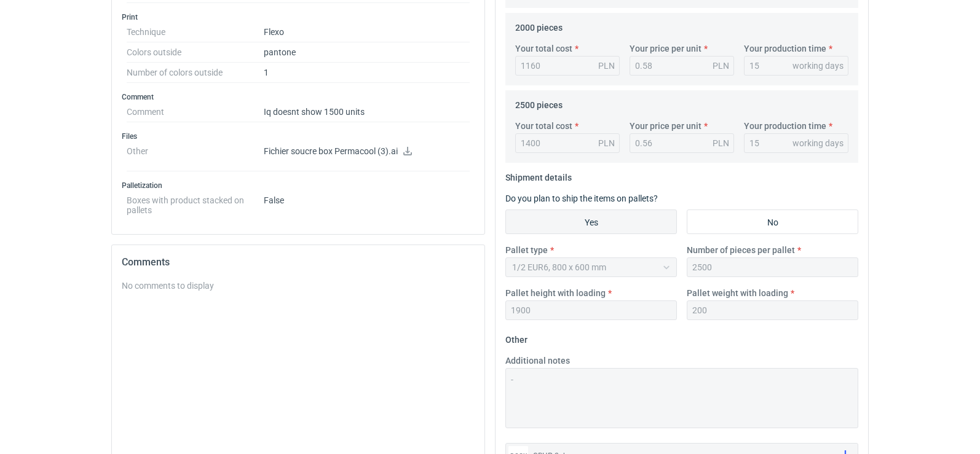 Image resolution: width=980 pixels, height=454 pixels. I want to click on legend: 2500 pieces, so click(538, 103).